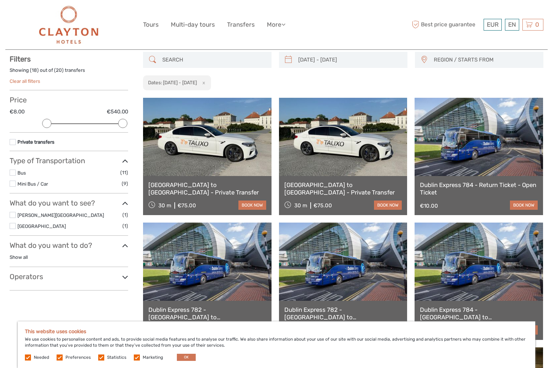 The width and height of the screenshot is (553, 368). I want to click on button: x, so click(202, 83).